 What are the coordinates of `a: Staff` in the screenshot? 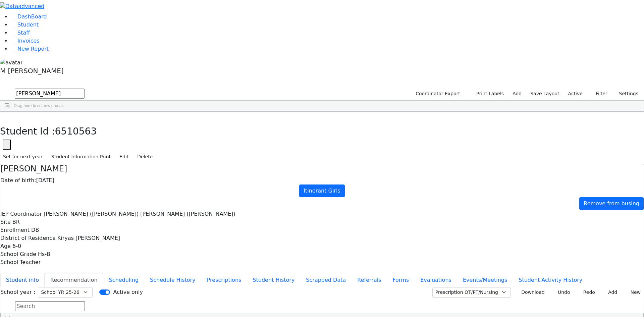 It's located at (20, 33).